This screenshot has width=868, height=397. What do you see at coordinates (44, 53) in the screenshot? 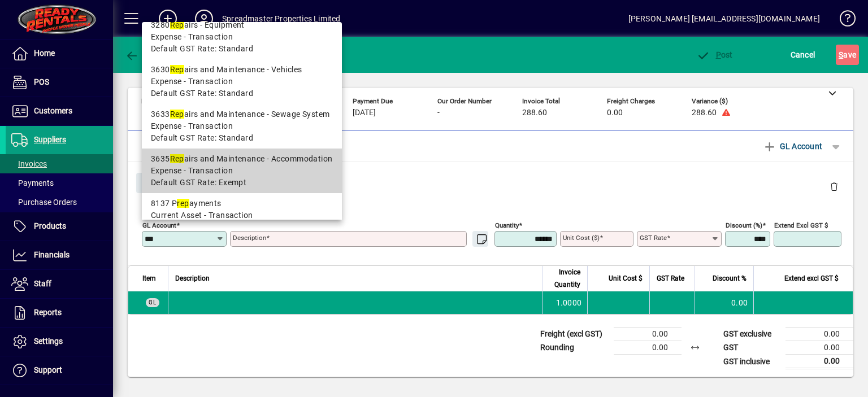
I see `span: Home` at bounding box center [44, 53].